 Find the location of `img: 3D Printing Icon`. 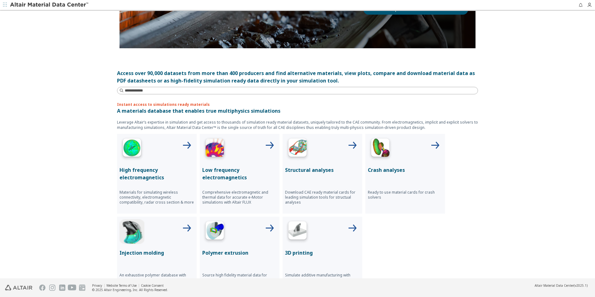

img: 3D Printing Icon is located at coordinates (297, 232).